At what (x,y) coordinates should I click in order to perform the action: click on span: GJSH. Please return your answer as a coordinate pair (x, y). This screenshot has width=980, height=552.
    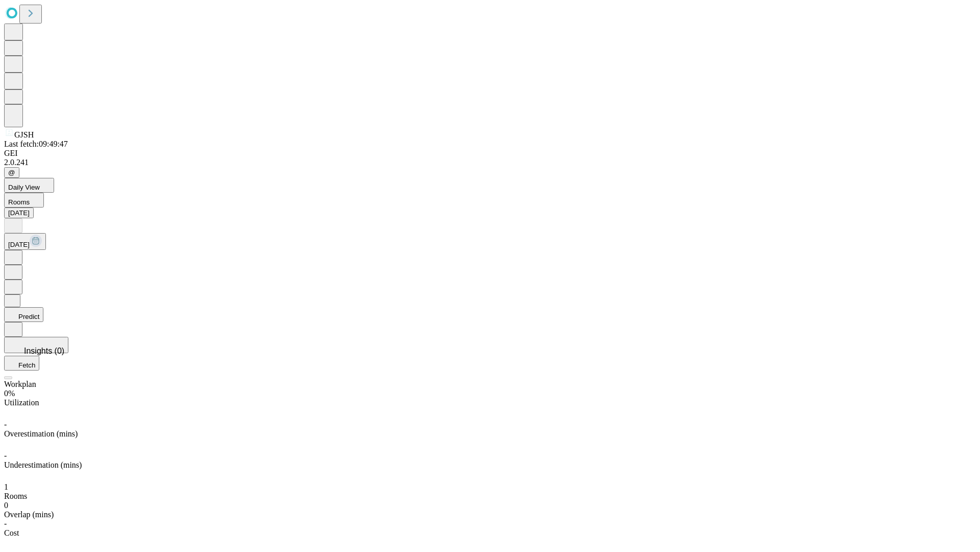
    Looking at the image, I should click on (24, 134).